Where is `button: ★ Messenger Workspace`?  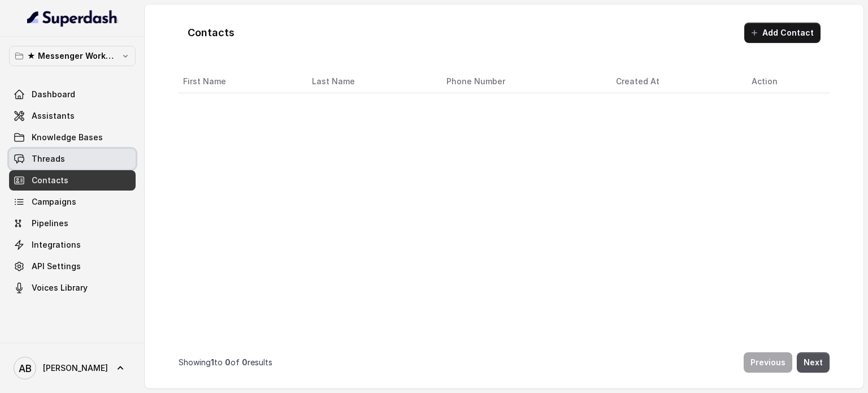 button: ★ Messenger Workspace is located at coordinates (73, 56).